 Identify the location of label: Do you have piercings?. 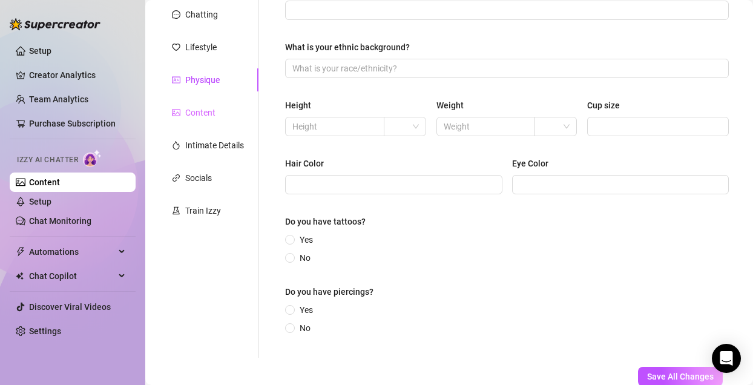
(333, 292).